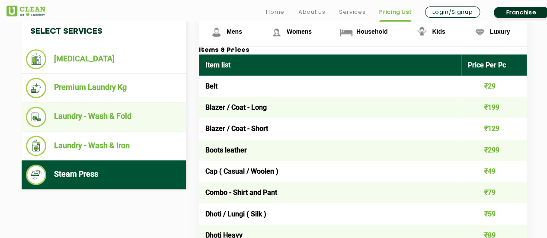  What do you see at coordinates (216, 32) in the screenshot?
I see `img: Mens` at bounding box center [216, 32].